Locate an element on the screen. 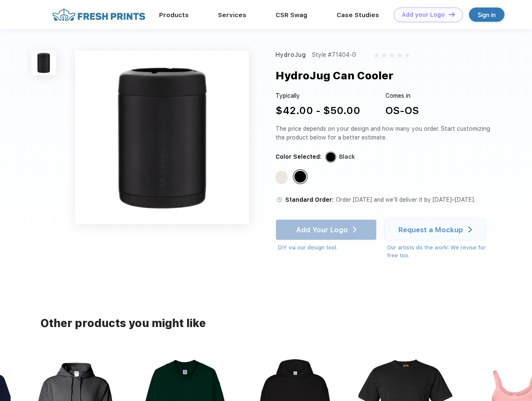 The height and width of the screenshot is (401, 532). div: The price depends on your design and how many you order. Start customizing the product below for ... is located at coordinates (384, 133).